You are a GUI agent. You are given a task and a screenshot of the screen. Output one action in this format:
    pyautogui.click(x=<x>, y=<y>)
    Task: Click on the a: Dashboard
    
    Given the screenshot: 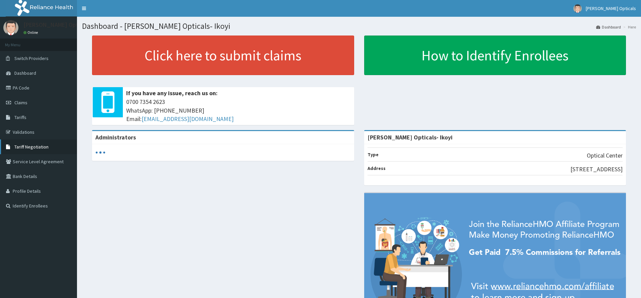 What is the action you would take?
    pyautogui.click(x=609, y=27)
    